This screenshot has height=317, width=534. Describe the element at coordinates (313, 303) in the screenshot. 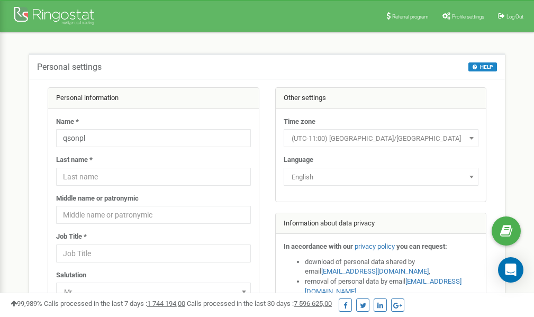

I see `u: 7 596 625,00` at that location.